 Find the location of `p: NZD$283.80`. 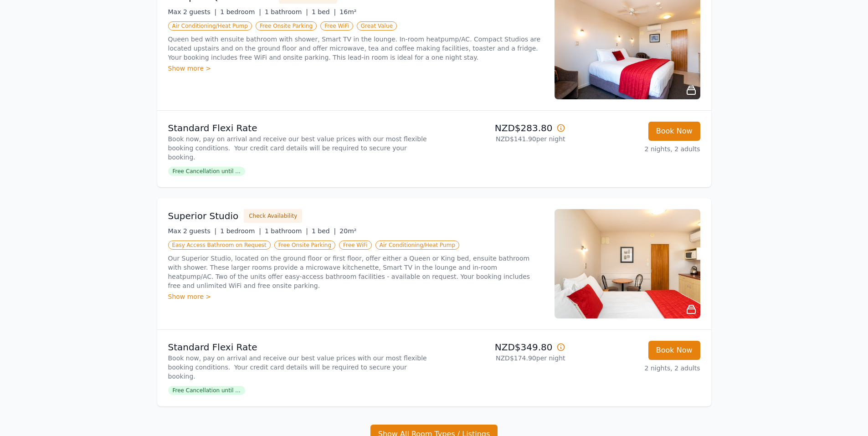

p: NZD$283.80 is located at coordinates (501, 128).